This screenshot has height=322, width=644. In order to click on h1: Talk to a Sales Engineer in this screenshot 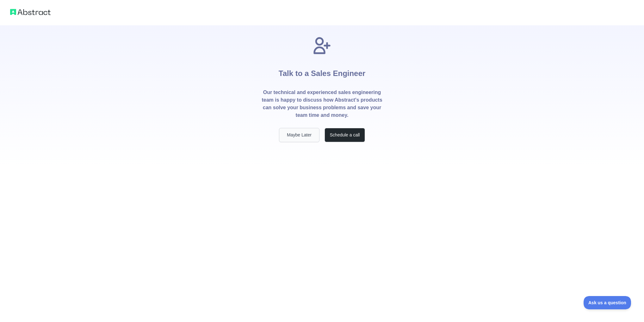, I will do `click(322, 72)`.